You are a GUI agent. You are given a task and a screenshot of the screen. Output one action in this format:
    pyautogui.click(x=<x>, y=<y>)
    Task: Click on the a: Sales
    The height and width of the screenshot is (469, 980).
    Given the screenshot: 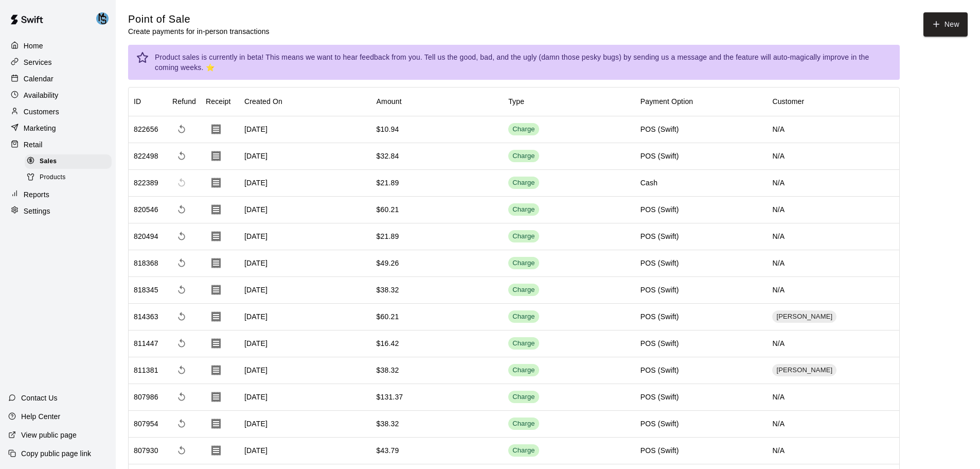 What is the action you would take?
    pyautogui.click(x=70, y=161)
    